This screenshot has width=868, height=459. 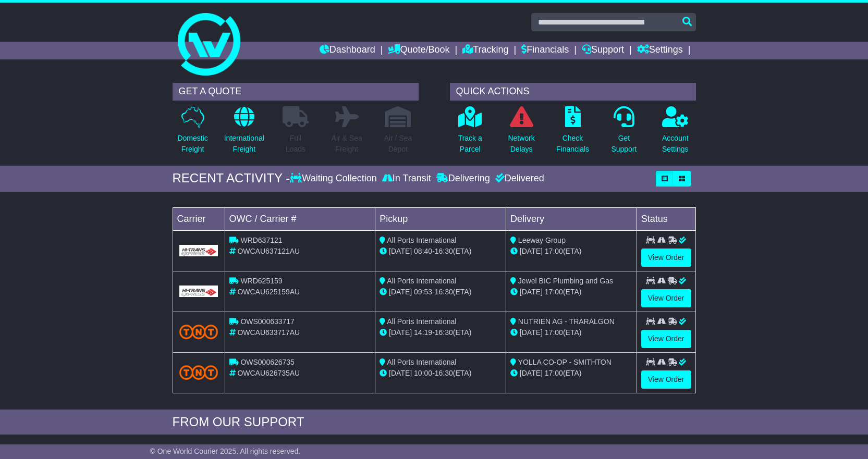 I want to click on span: © One World Courier 2025. All rights reserved., so click(x=225, y=451).